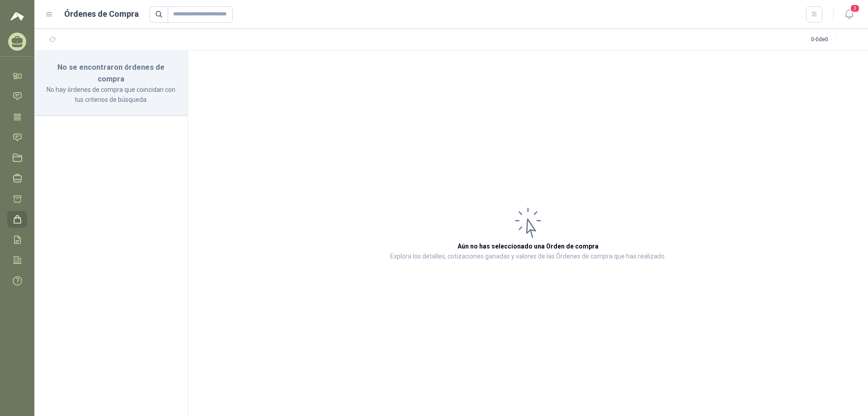  I want to click on h3: No se encontraron órdenes de compra, so click(111, 73).